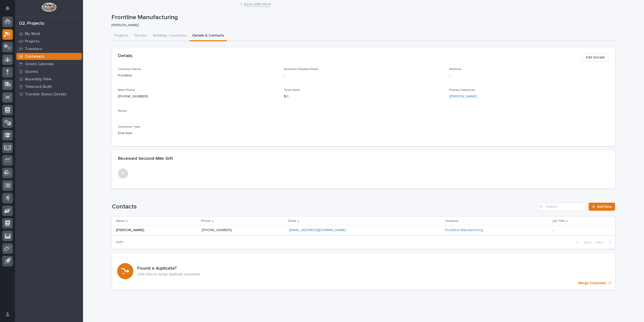 The image size is (644, 322). I want to click on p: End User, so click(198, 133).